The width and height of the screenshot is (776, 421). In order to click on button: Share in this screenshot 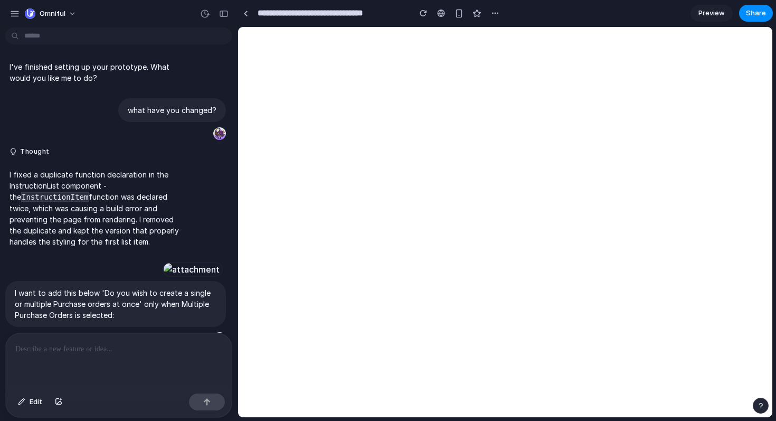, I will do `click(756, 13)`.